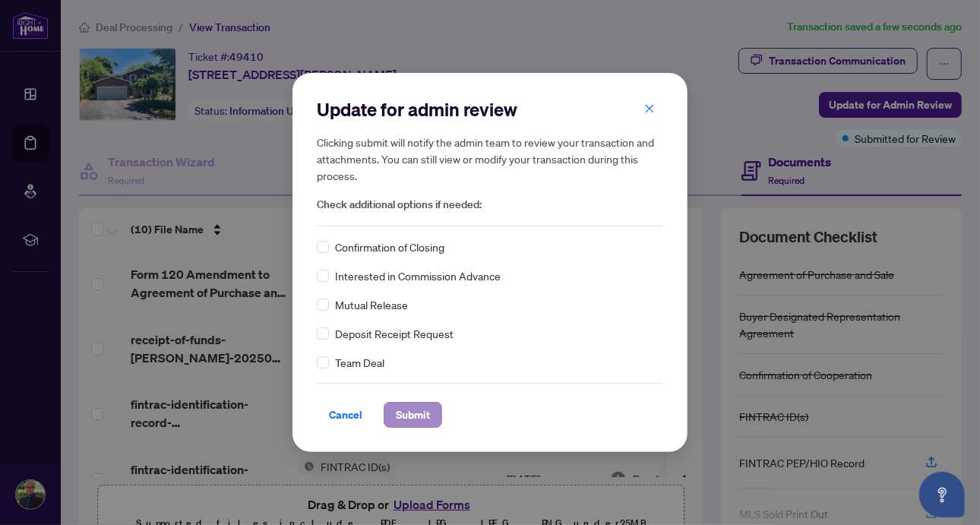 Image resolution: width=980 pixels, height=525 pixels. What do you see at coordinates (359, 362) in the screenshot?
I see `span: Team Deal` at bounding box center [359, 362].